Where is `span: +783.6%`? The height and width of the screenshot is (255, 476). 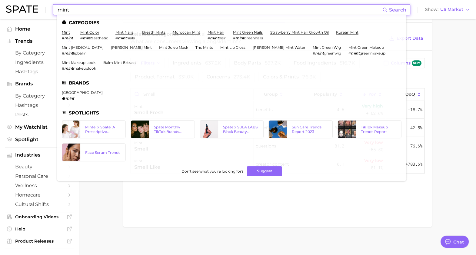
span: +783.6% is located at coordinates (414, 164).